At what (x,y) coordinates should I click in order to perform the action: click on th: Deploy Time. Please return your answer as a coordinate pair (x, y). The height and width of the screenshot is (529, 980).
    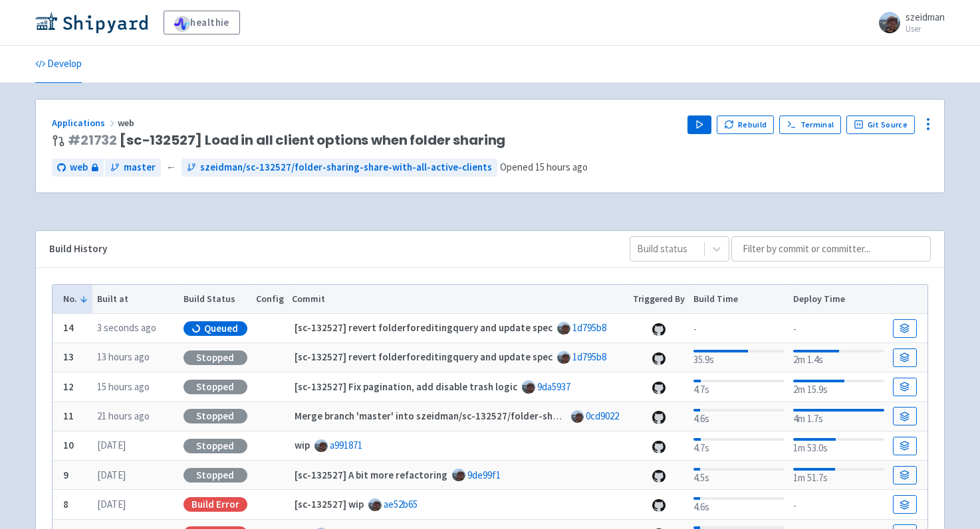
    Looking at the image, I should click on (838, 300).